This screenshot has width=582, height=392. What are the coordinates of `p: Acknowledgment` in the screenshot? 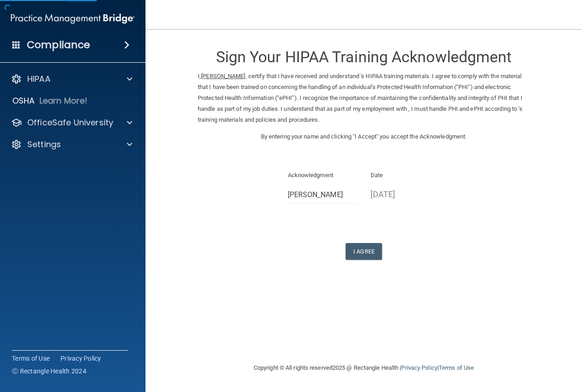 It's located at (323, 176).